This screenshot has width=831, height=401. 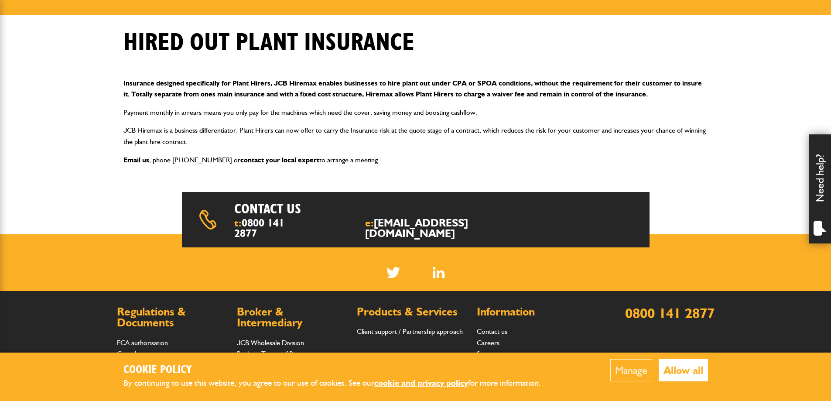 What do you see at coordinates (438, 272) in the screenshot?
I see `img: Linked In` at bounding box center [438, 272].